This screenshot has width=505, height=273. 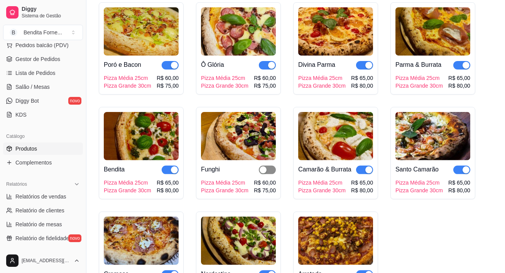 What do you see at coordinates (42, 238) in the screenshot?
I see `span: Relatório de fidelidade` at bounding box center [42, 238].